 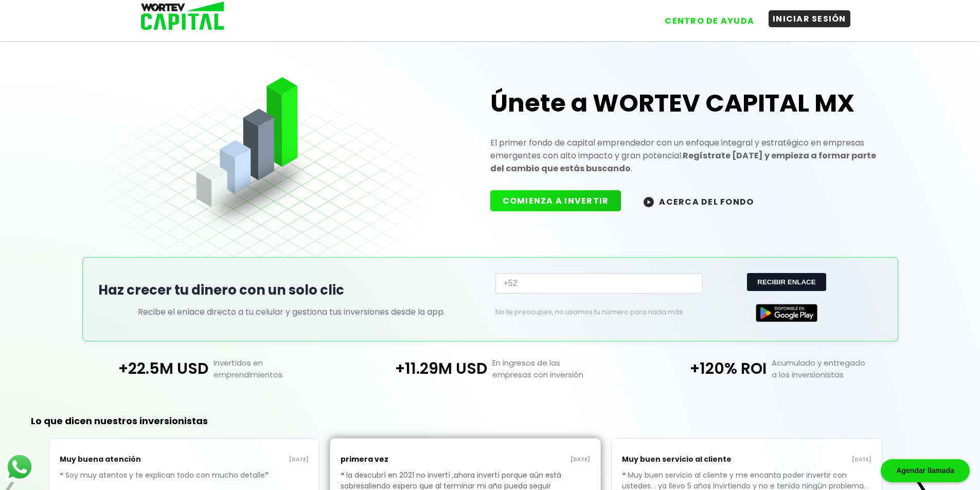 I want to click on p: Acumulado y entregado a los inversionistas, so click(x=837, y=368).